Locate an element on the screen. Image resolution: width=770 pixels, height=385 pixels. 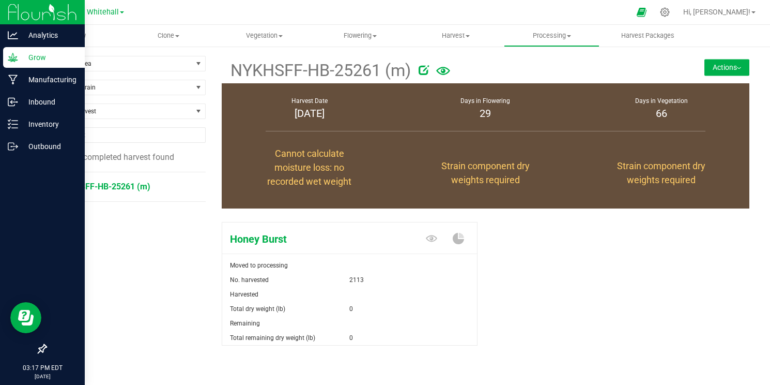
p: Analytics is located at coordinates (49, 35).